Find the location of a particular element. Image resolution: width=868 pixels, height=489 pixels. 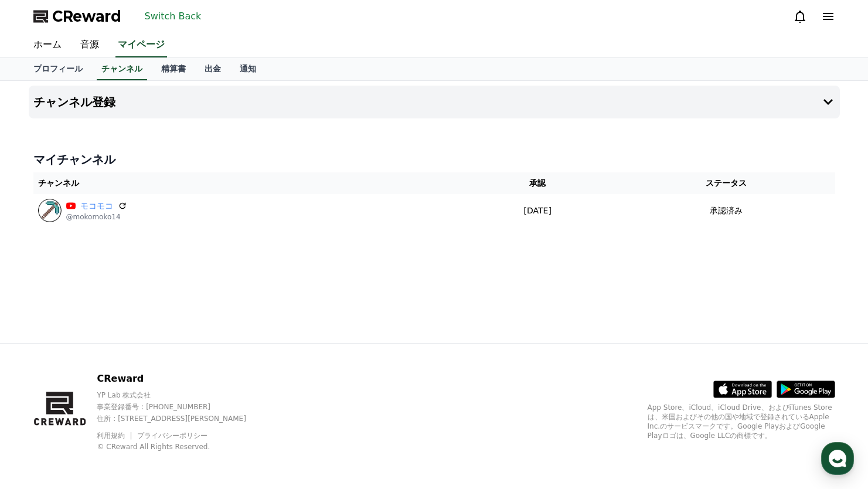

img: モコモコ is located at coordinates (50, 210).